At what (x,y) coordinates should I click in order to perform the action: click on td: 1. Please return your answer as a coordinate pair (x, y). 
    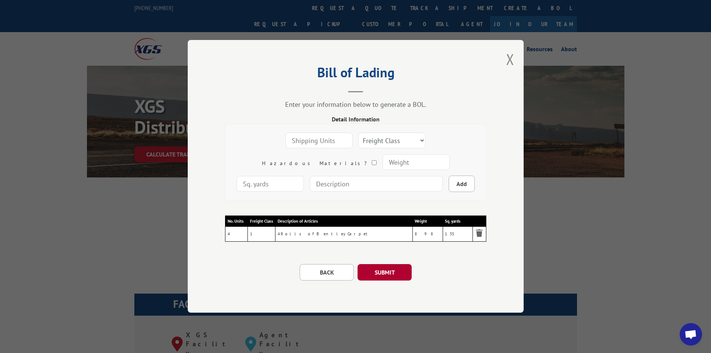
    Looking at the image, I should click on (261, 234).